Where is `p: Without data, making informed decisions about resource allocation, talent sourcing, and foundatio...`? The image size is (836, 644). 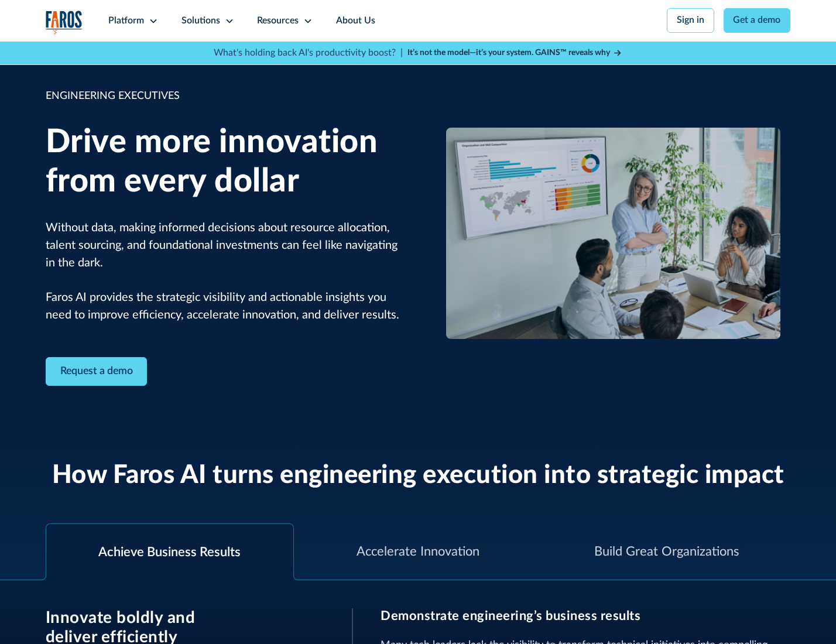
p: Without data, making informed decisions about resource allocation, talent sourcing, and foundatio... is located at coordinates (223, 272).